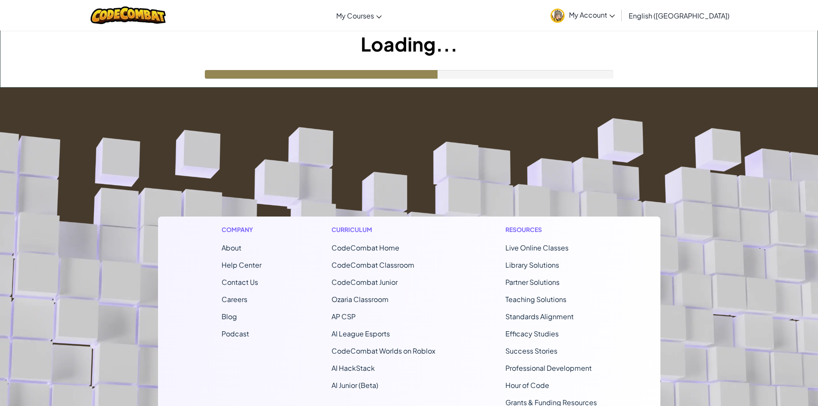  I want to click on h1: Company, so click(241, 229).